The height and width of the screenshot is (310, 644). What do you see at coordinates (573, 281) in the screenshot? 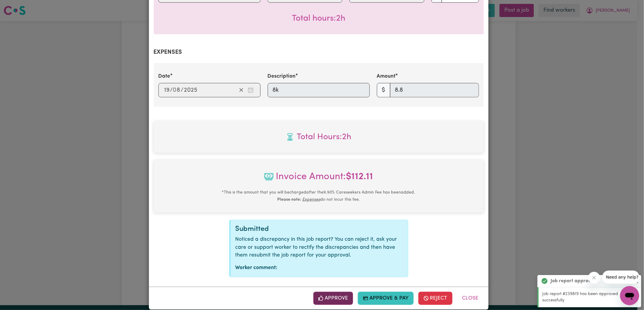
I see `strong: Job report approved` at bounding box center [573, 281].